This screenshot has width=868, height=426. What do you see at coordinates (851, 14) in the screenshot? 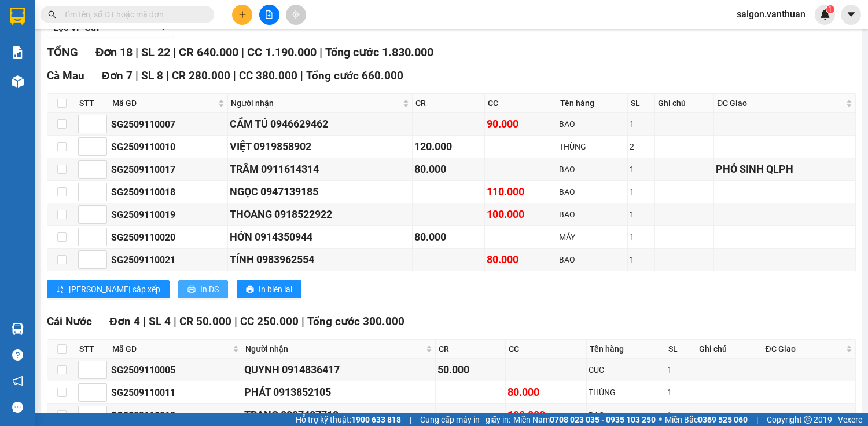
I see `button: caret-down` at bounding box center [851, 14].